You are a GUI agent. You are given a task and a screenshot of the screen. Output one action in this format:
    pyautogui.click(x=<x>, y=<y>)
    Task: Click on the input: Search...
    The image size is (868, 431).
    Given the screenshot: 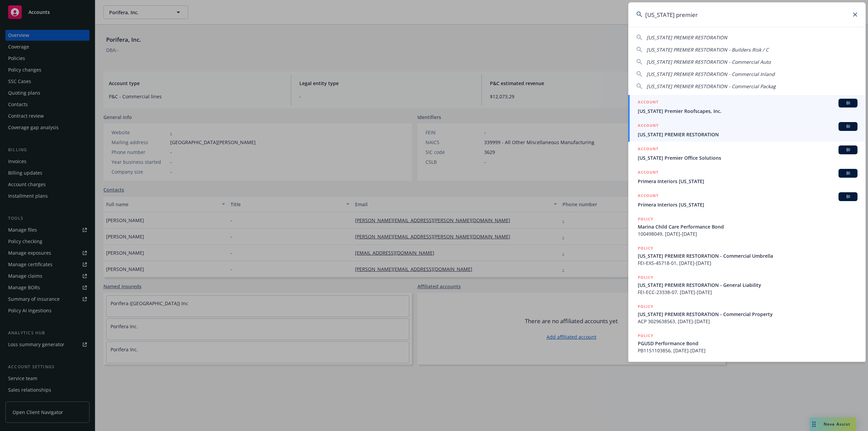 What is the action you would take?
    pyautogui.click(x=747, y=14)
    